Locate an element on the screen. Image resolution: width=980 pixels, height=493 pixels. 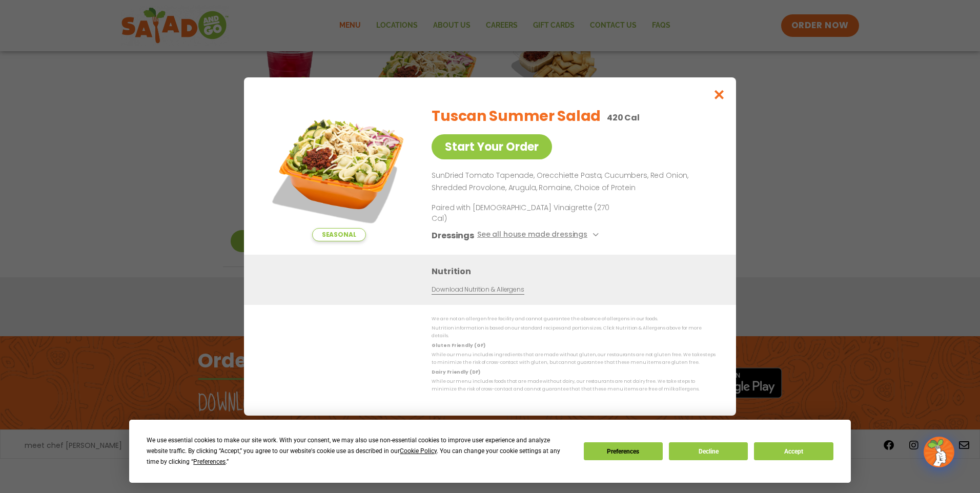
a: Start Your Order is located at coordinates (492, 146).